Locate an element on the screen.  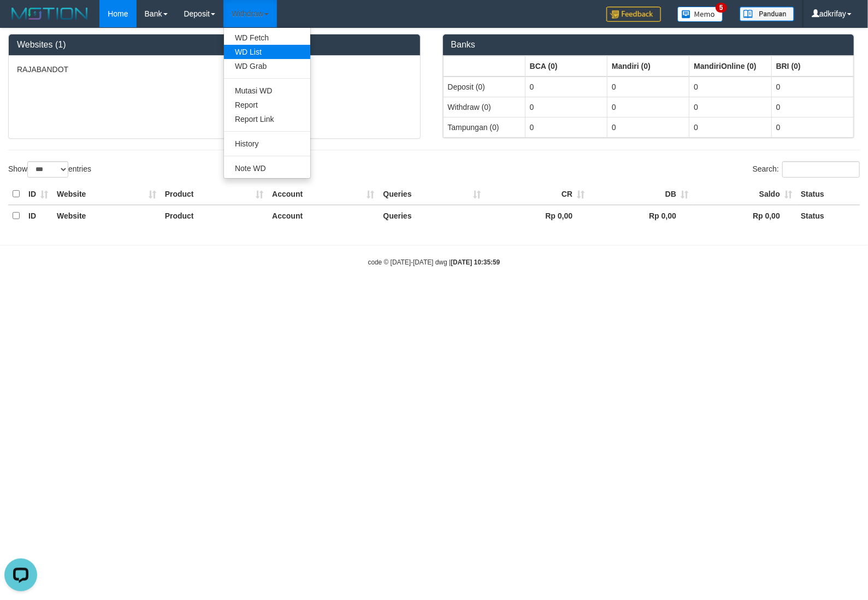
a: WD Grab is located at coordinates (267, 66).